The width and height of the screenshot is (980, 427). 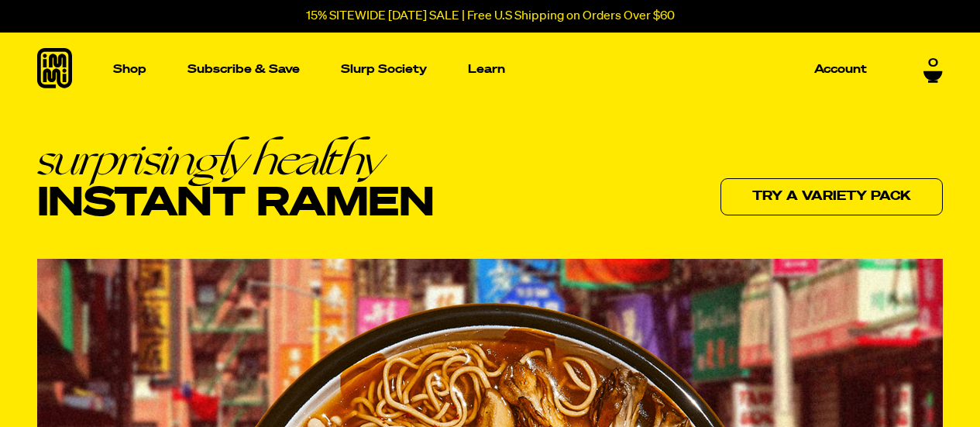 What do you see at coordinates (130, 69) in the screenshot?
I see `p: Shop` at bounding box center [130, 69].